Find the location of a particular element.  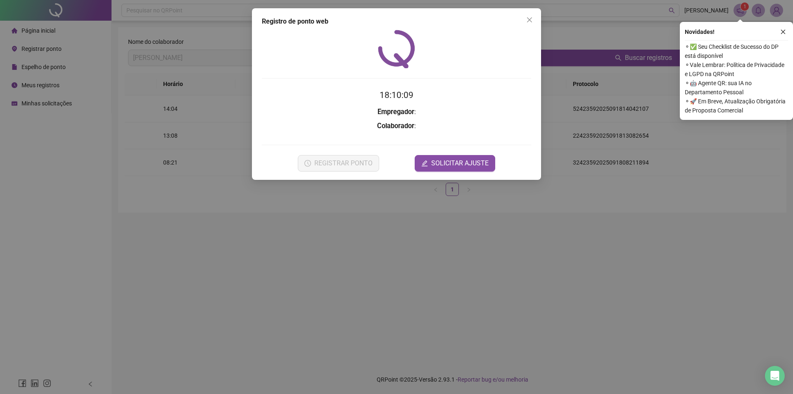

span: ⚬ 🚀 Em Breve, Atualização Obrigatória de Proposta Comercial is located at coordinates (737, 106).